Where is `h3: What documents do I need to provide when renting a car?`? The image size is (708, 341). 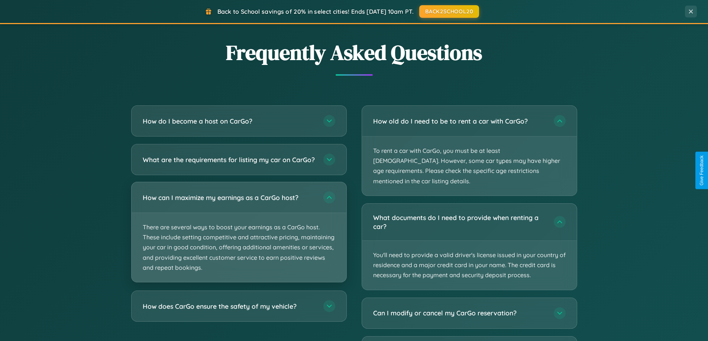 h3: What documents do I need to provide when renting a car? is located at coordinates (459, 222).